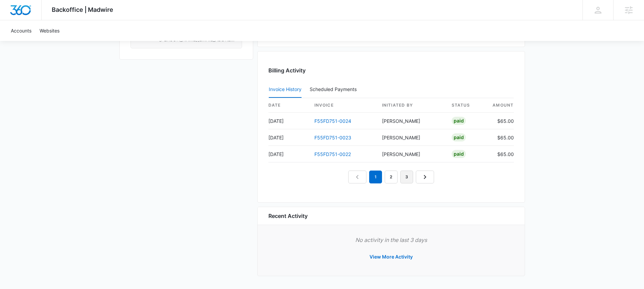 This screenshot has height=289, width=644. I want to click on a: Accounts, so click(21, 31).